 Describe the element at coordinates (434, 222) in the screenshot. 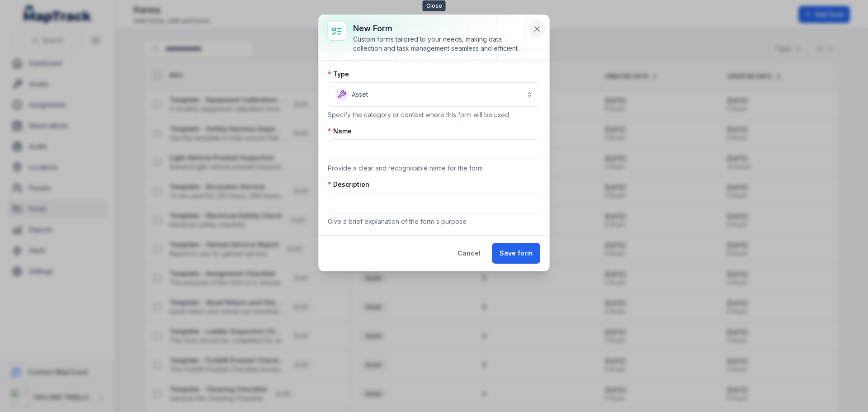

I see `p: Give a brief explanation of the form's purpose` at that location.